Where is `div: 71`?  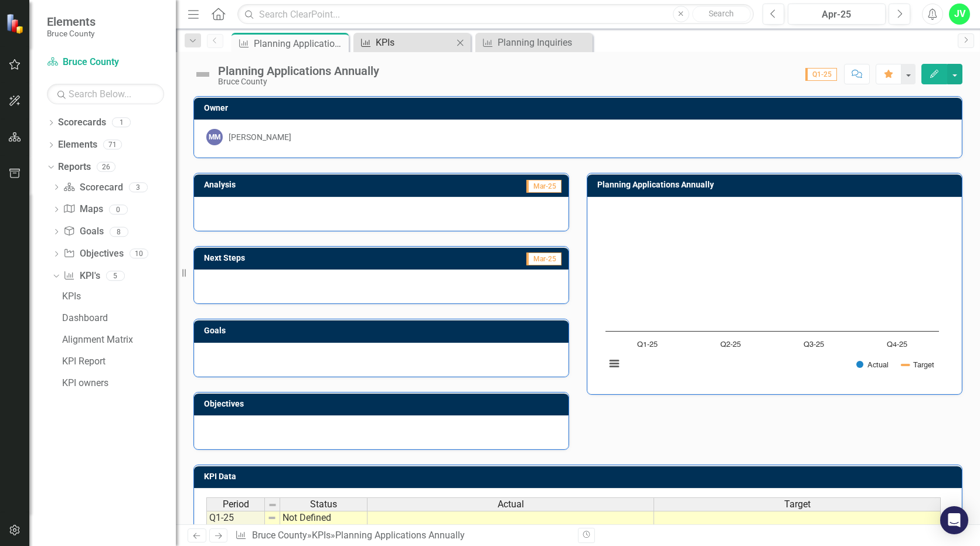 div: 71 is located at coordinates (112, 145).